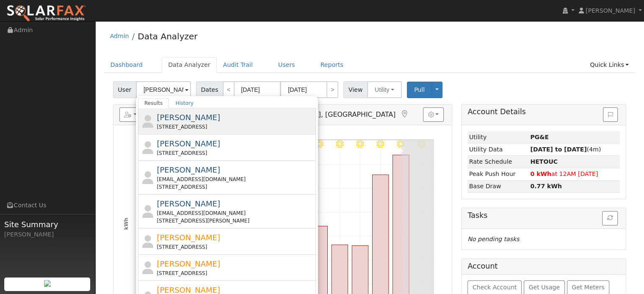 Image resolution: width=644 pixels, height=294 pixels. I want to click on a: Map, so click(405, 114).